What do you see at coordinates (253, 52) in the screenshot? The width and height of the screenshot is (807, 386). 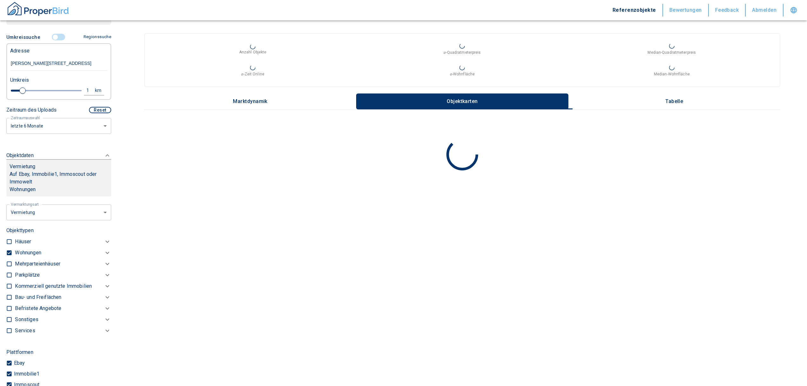 I see `p: Anzahl Objekte` at bounding box center [253, 52].